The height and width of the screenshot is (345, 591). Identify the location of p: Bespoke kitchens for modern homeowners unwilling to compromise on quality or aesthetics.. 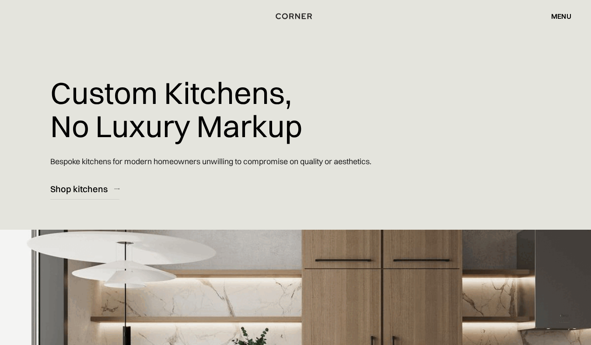
(211, 161).